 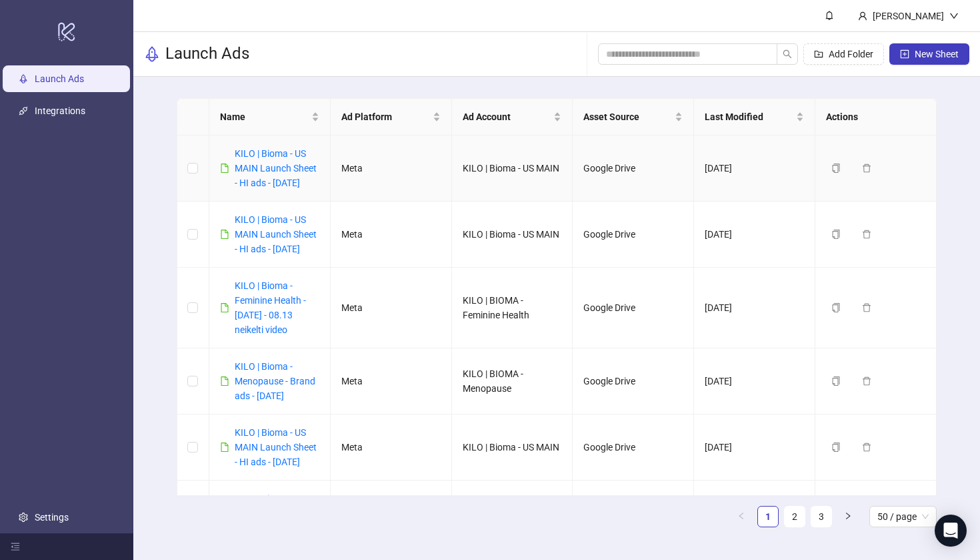 I want to click on li: 1, so click(x=768, y=517).